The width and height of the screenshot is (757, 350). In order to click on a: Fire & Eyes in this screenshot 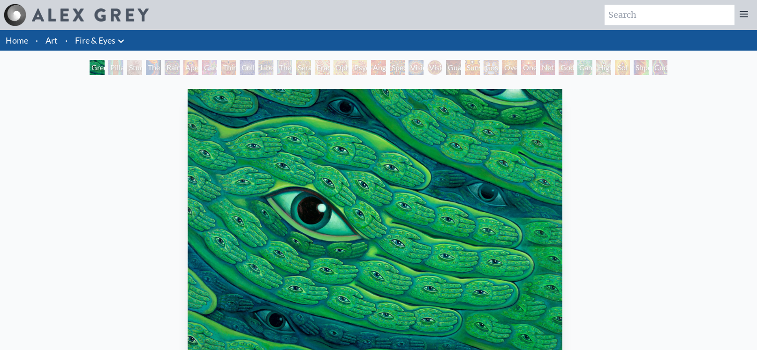, I will do `click(95, 40)`.